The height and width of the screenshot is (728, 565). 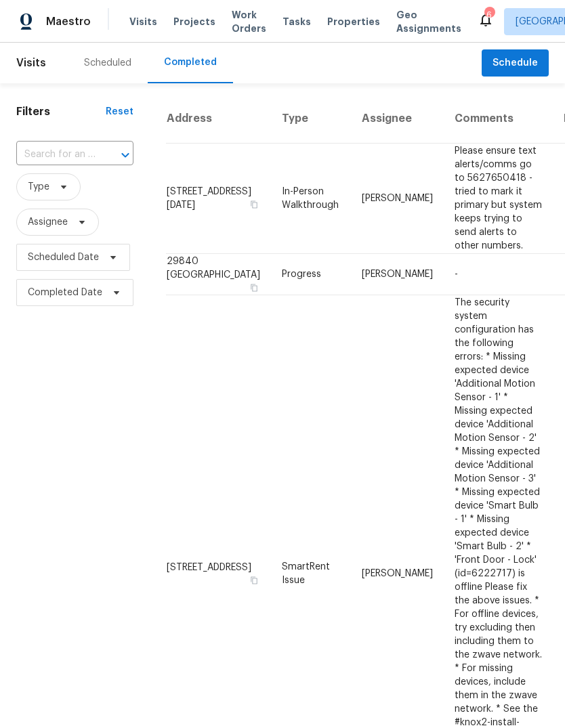 I want to click on div: Completed, so click(x=191, y=62).